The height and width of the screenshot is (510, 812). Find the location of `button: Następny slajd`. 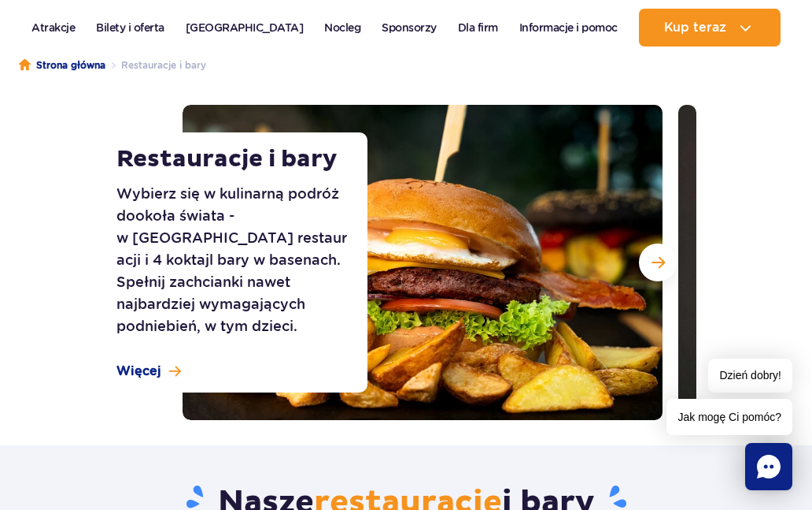

button: Następny slajd is located at coordinates (658, 263).